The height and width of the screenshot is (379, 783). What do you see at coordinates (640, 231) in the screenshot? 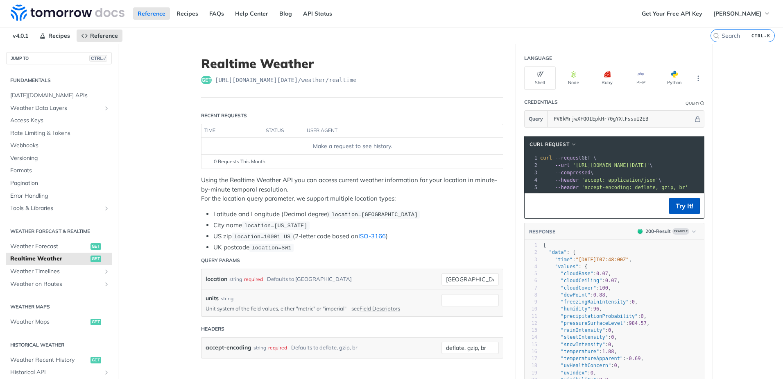
I see `span: 200` at bounding box center [640, 231].